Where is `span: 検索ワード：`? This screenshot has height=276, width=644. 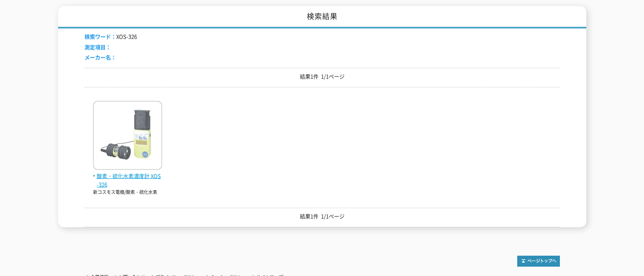 span: 検索ワード： is located at coordinates (100, 36).